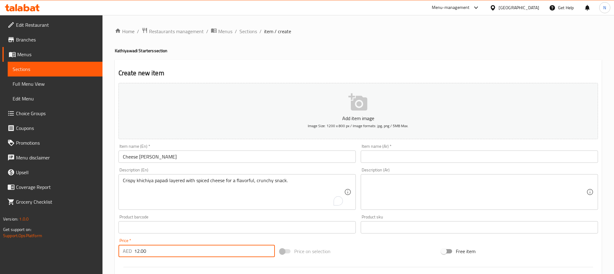  What do you see at coordinates (237, 157) in the screenshot?
I see `input: Enter name En` at bounding box center [237, 157].